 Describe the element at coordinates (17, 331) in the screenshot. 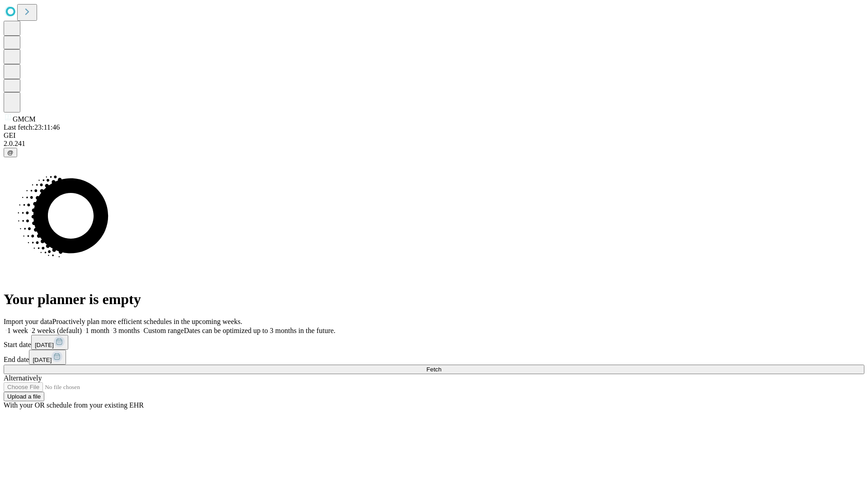

I see `span: 1 week` at that location.